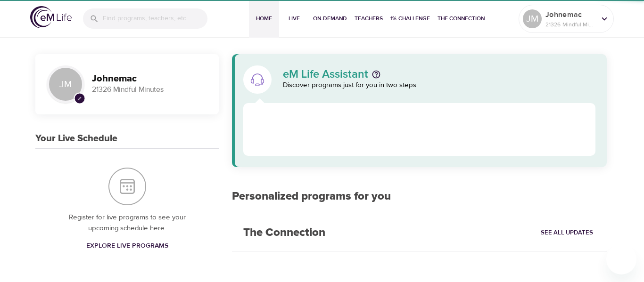 The height and width of the screenshot is (282, 644). I want to click on span: Home, so click(264, 18).